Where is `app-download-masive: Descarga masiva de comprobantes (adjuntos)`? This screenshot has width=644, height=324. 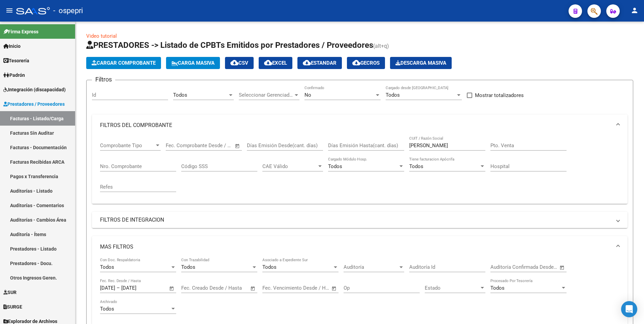 app-download-masive: Descarga masiva de comprobantes (adjuntos) is located at coordinates (420, 63).